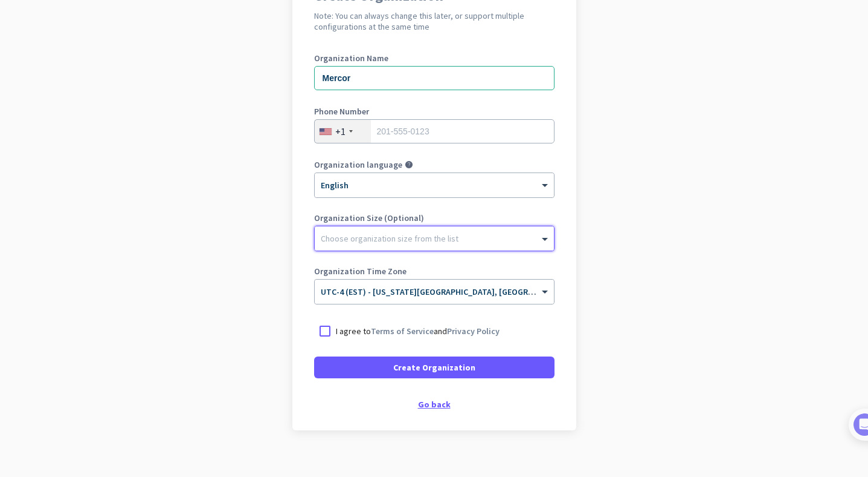 Image resolution: width=868 pixels, height=477 pixels. What do you see at coordinates (473, 331) in the screenshot?
I see `a: Privacy Policy` at bounding box center [473, 331].